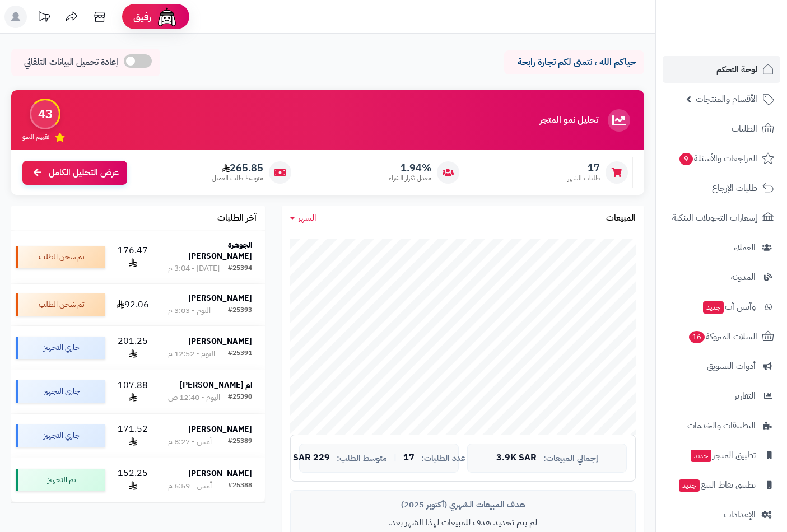 This screenshot has height=532, width=787. I want to click on span: الأقسام والمنتجات, so click(726, 99).